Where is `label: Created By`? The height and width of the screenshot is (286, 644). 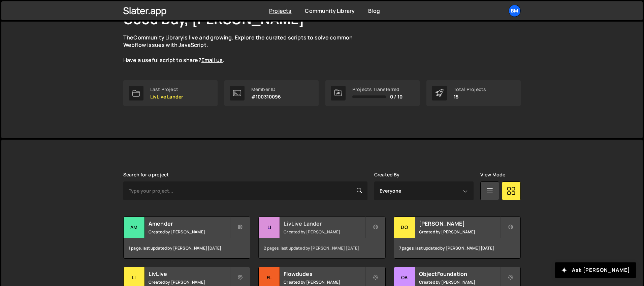 label: Created By is located at coordinates (387, 175).